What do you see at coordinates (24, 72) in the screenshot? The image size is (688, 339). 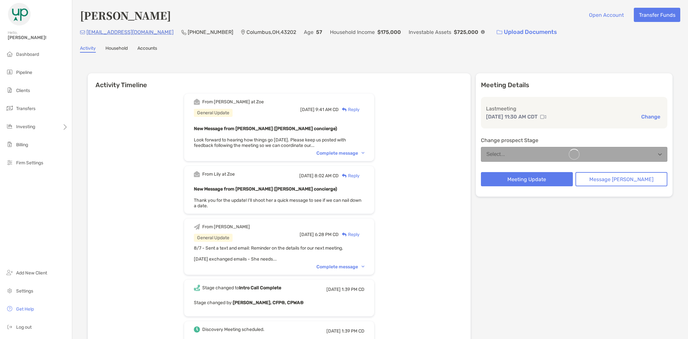 I see `span: Pipeline` at bounding box center [24, 72].